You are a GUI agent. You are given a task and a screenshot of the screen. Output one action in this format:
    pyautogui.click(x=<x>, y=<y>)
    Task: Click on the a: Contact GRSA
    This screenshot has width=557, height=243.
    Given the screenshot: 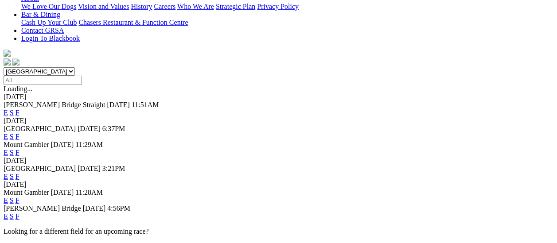 What is the action you would take?
    pyautogui.click(x=43, y=30)
    